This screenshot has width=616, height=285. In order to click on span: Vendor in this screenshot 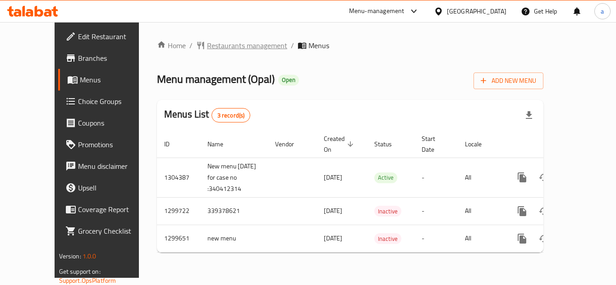, I will do `click(290, 144)`.